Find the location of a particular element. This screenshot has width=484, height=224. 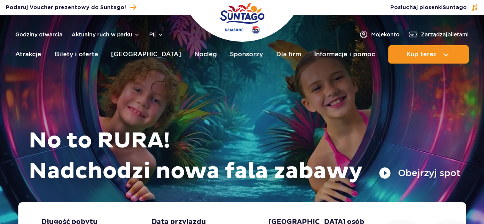

span: Zarządzaj biletami is located at coordinates (444, 34).